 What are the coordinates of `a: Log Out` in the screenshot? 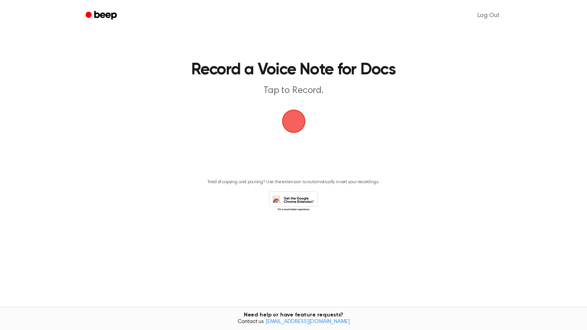 It's located at (489, 15).